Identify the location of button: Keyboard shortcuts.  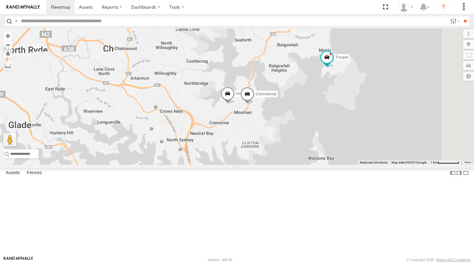
(374, 163).